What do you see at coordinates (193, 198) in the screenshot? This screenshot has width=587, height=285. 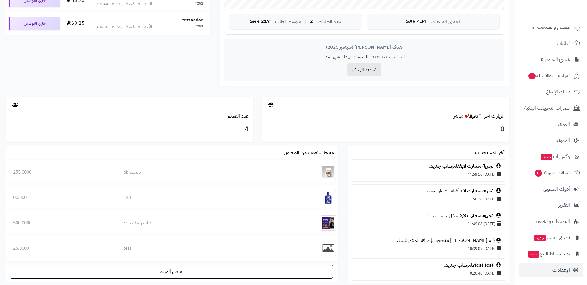 I see `div: 123` at bounding box center [193, 198].